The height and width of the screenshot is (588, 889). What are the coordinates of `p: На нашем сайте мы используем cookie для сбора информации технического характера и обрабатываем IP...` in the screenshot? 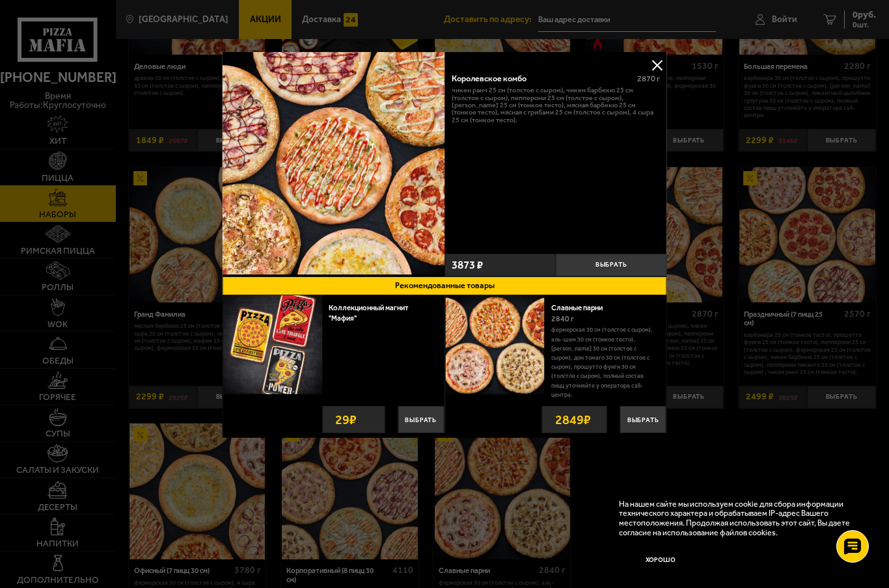 It's located at (739, 518).